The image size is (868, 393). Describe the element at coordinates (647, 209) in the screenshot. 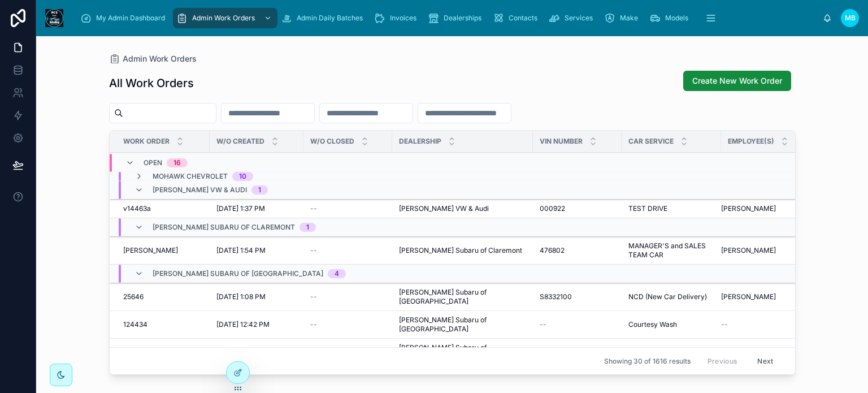

I see `span: TEST DRIVE` at that location.